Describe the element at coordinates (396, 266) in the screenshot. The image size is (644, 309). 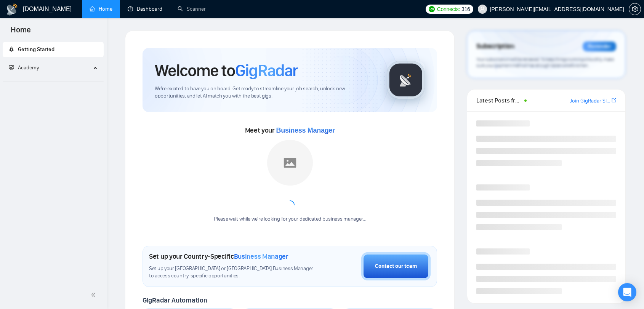
I see `div: Contact our team` at that location.